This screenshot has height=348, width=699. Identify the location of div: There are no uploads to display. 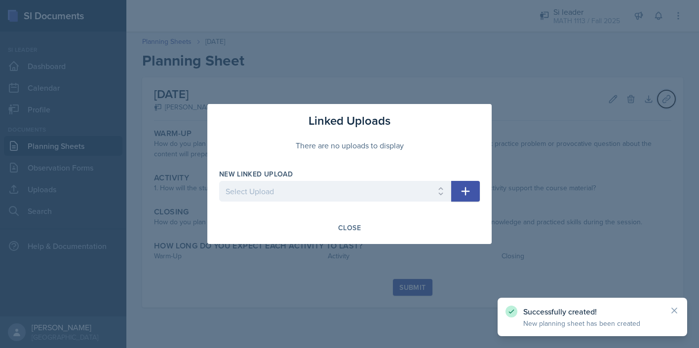
(349, 146).